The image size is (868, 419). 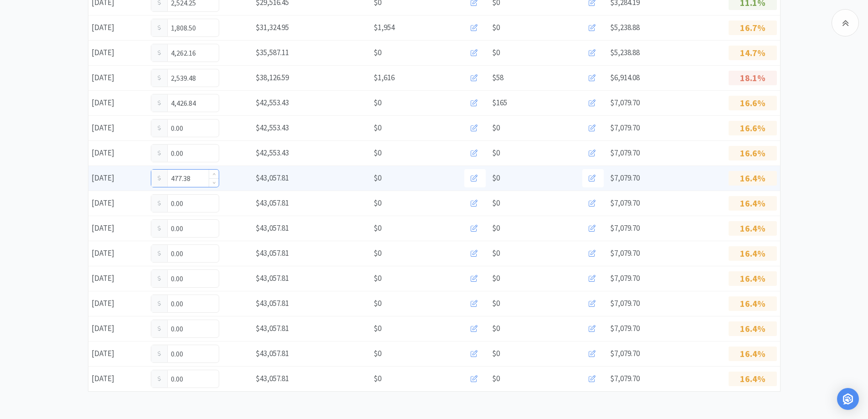 What do you see at coordinates (384, 77) in the screenshot?
I see `span: $1,616` at bounding box center [384, 77].